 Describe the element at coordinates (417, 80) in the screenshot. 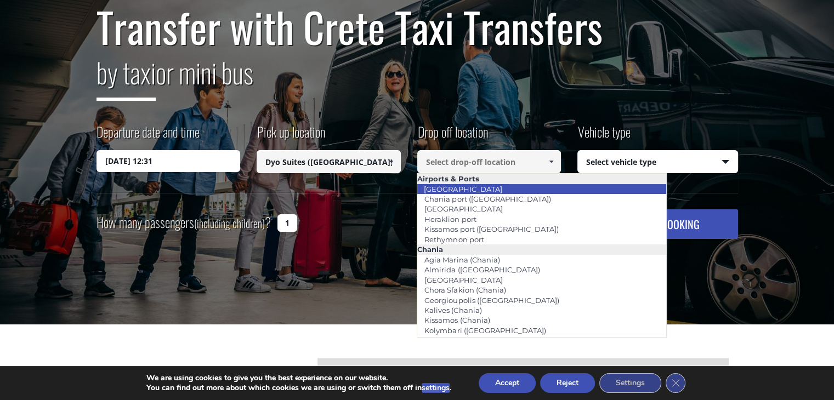

I see `h2: or mini bus` at that location.